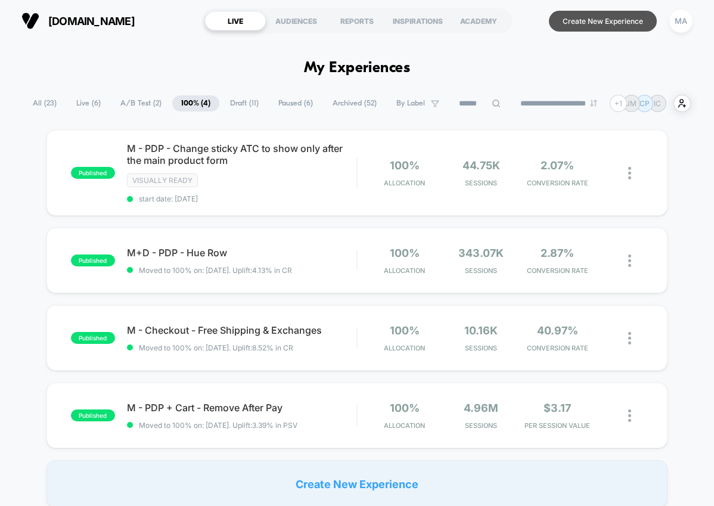  What do you see at coordinates (481, 408) in the screenshot?
I see `span: 4.96M` at bounding box center [481, 408].